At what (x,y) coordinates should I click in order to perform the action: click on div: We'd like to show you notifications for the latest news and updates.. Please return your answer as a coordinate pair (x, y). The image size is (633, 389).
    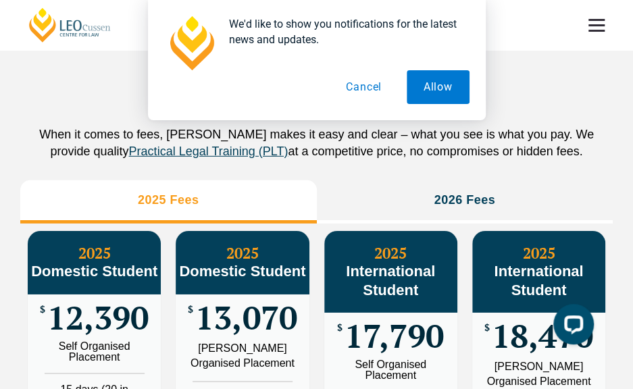
    Looking at the image, I should click on (344, 32).